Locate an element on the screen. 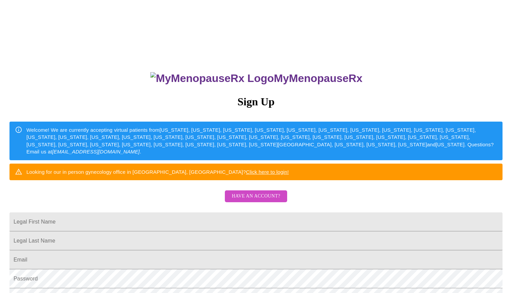 Image resolution: width=512 pixels, height=293 pixels. a: Click here to login! is located at coordinates (267, 172).